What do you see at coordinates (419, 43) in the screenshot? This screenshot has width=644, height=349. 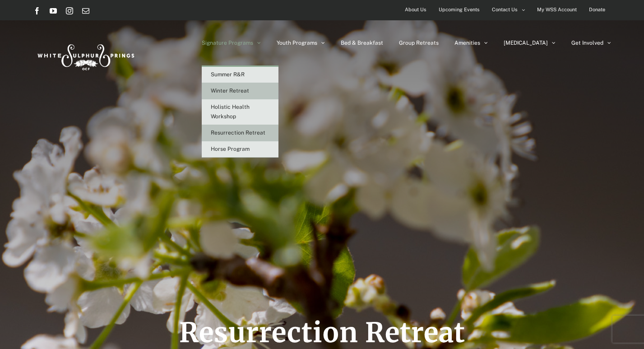 I see `a: Group Retreats` at bounding box center [419, 43].